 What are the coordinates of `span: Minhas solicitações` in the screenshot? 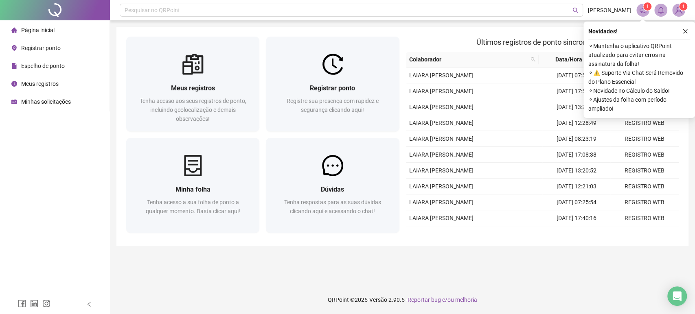 It's located at (46, 102).